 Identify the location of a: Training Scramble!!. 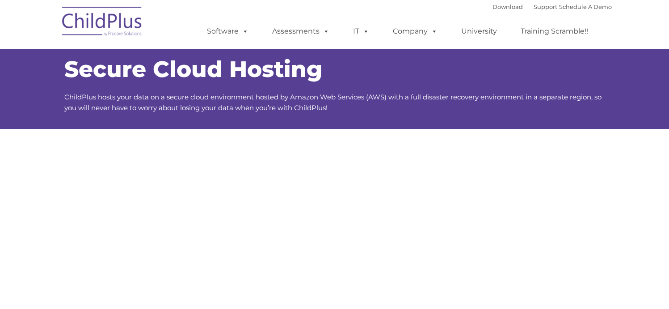
(554, 31).